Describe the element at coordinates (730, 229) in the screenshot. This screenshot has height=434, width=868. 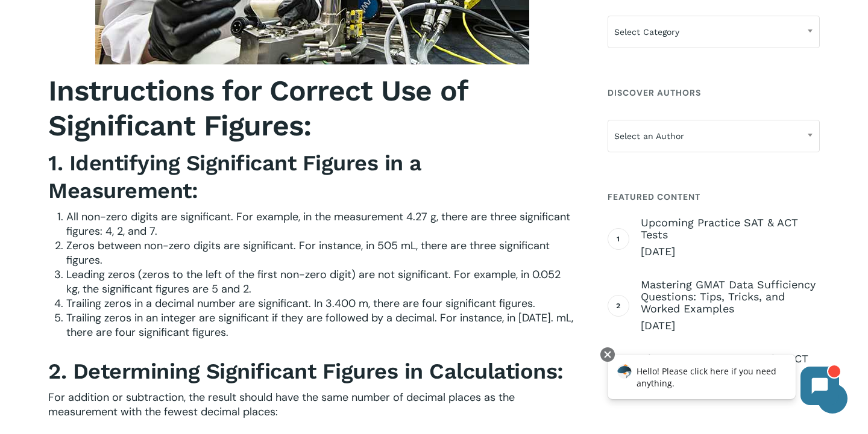
I see `span: Upcoming Practice SAT & ACT Tests` at that location.